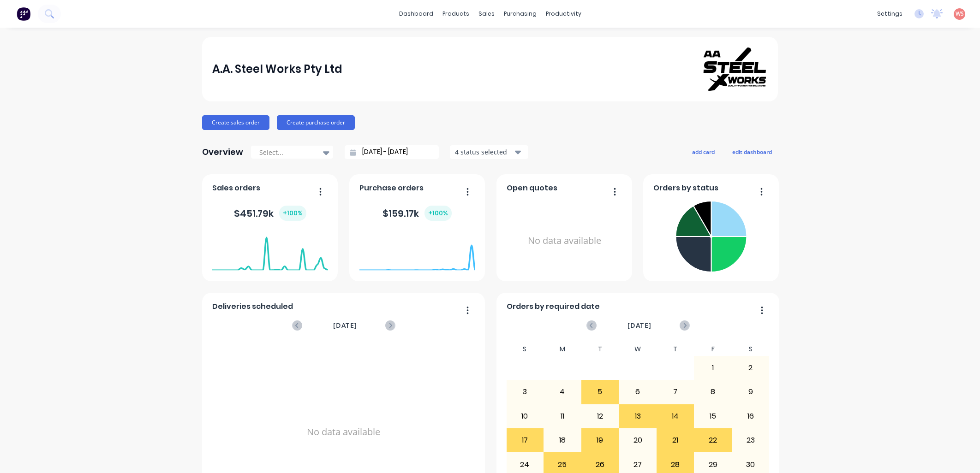  I want to click on div: 19, so click(600, 441).